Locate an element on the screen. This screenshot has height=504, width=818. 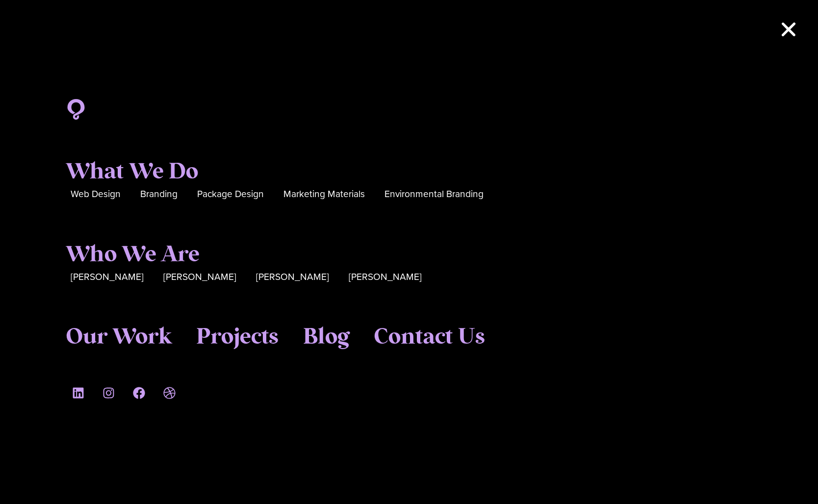
span: Who We Are is located at coordinates (133, 255).